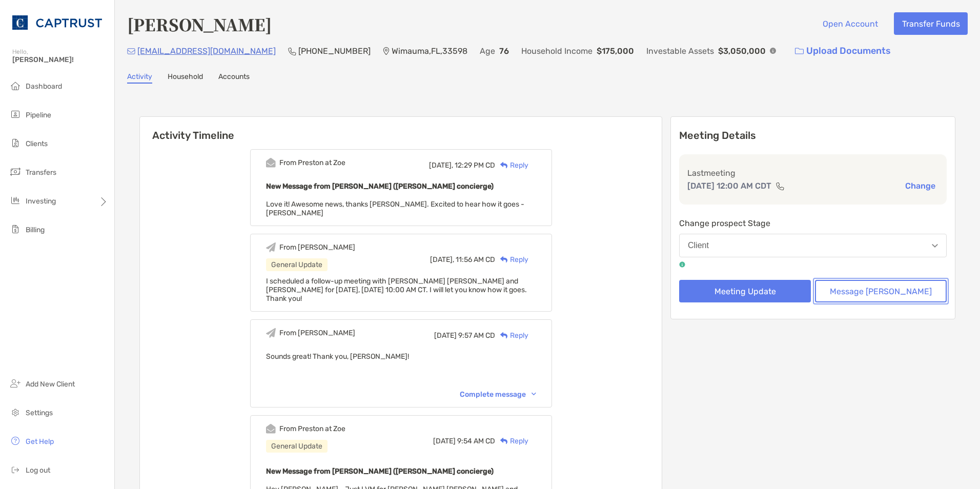 The height and width of the screenshot is (489, 980). I want to click on p: 76, so click(504, 51).